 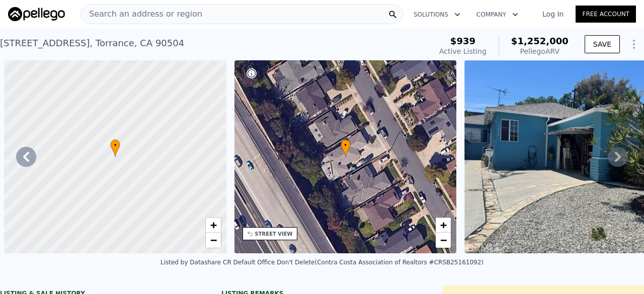 I want to click on a: Log In, so click(x=553, y=14).